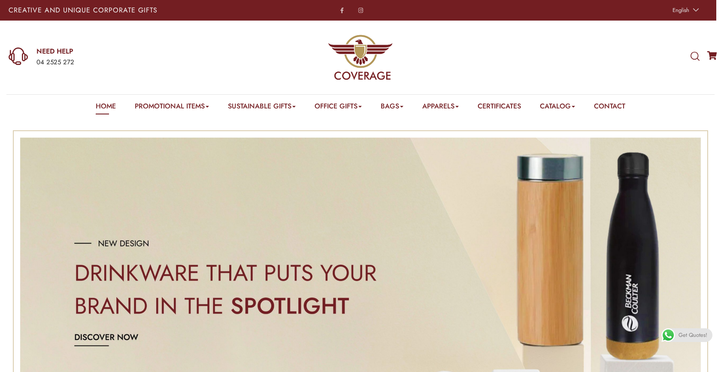  I want to click on a: Promotional Items, so click(172, 108).